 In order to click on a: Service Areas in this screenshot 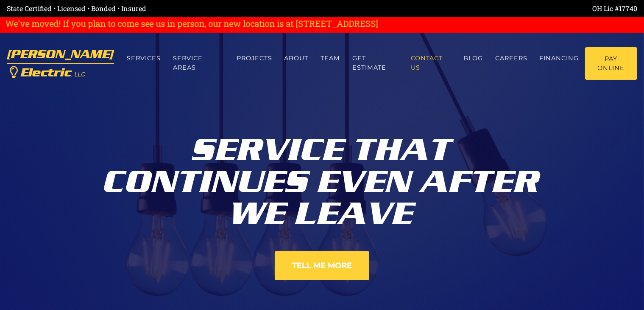, I will do `click(199, 63)`.